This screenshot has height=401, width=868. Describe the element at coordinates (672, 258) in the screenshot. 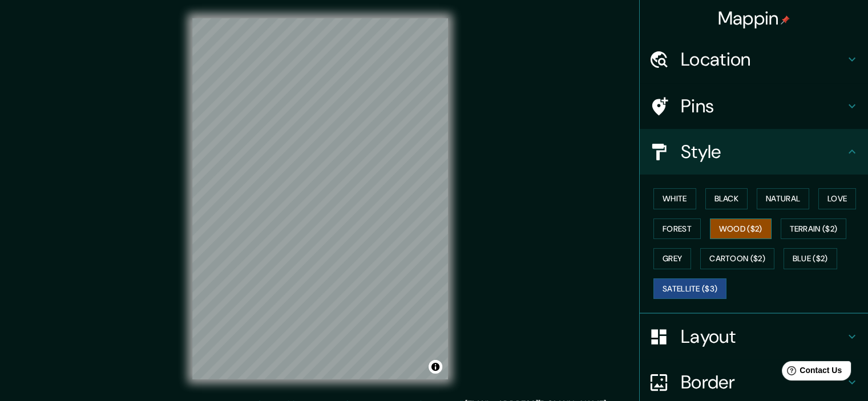

I see `button: Grey` at that location.